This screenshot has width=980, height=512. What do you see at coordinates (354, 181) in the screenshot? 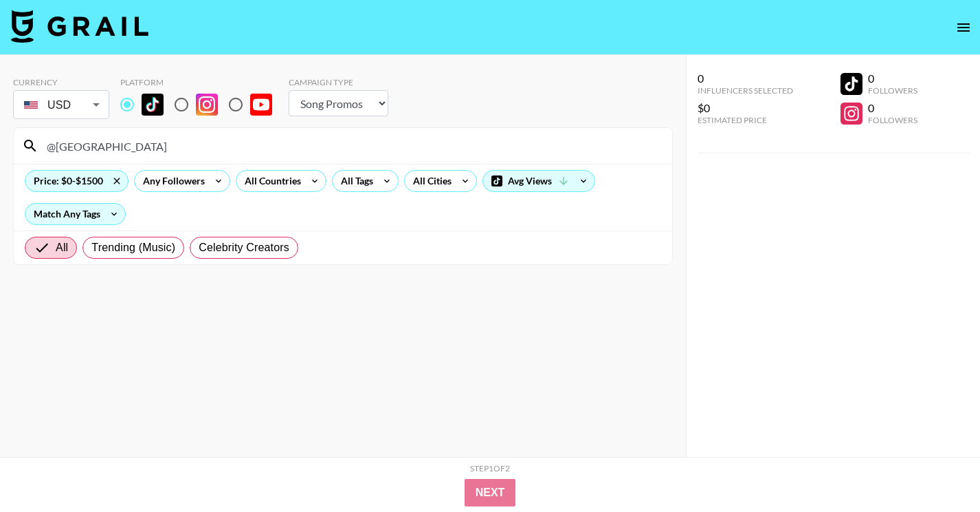
I see `div: All Tags` at bounding box center [354, 181].